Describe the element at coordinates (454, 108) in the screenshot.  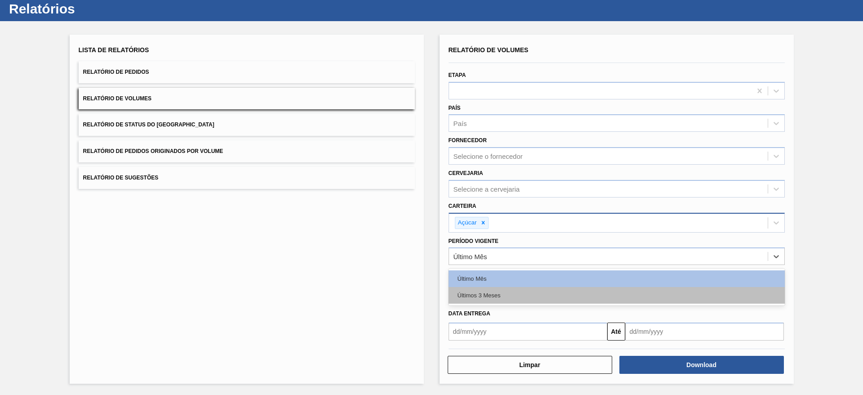
I see `label: País` at that location.